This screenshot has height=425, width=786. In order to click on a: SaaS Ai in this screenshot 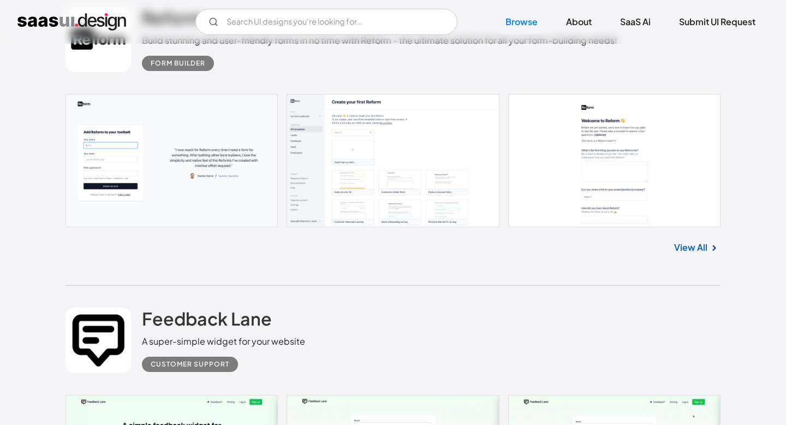, I will do `click(636, 22)`.